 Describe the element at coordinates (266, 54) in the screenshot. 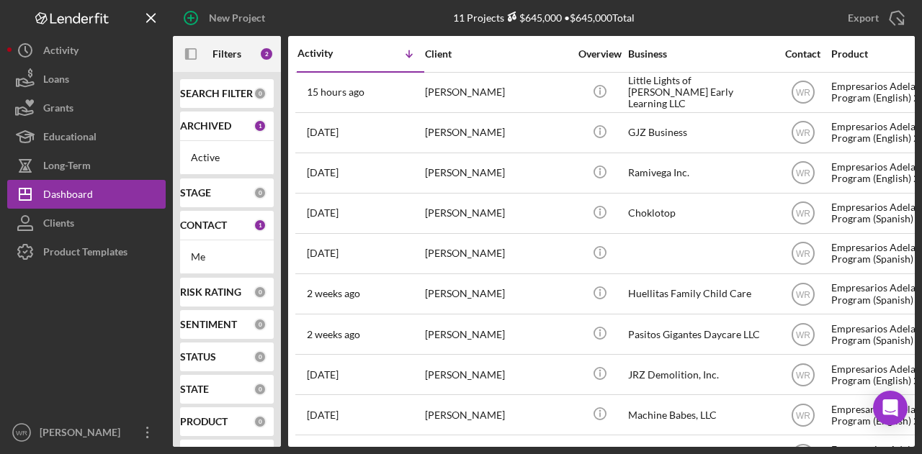

I see `div: 2` at that location.